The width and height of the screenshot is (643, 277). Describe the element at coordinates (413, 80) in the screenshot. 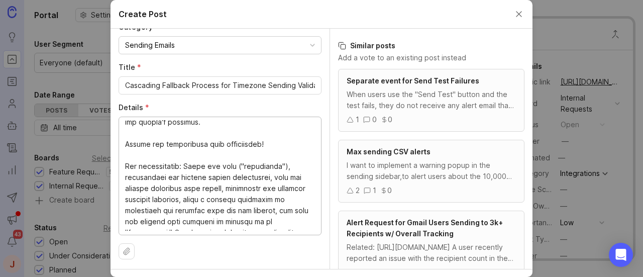

I see `span: Separate event for Send Test Failures` at that location.